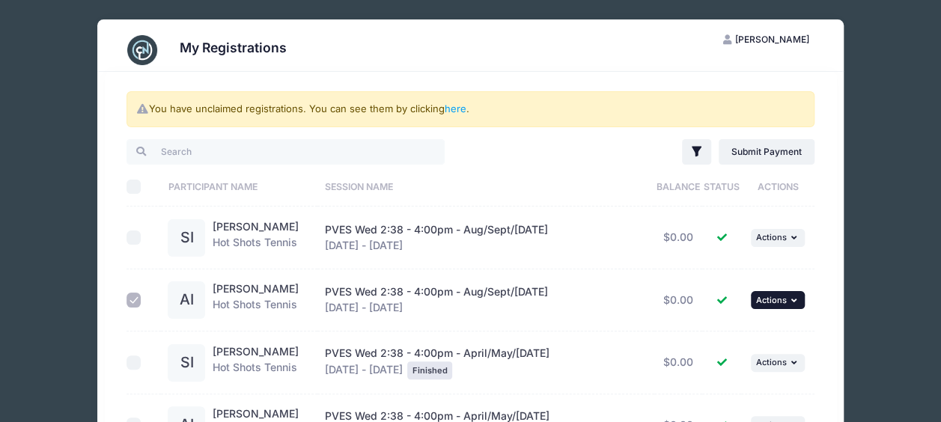  I want to click on th: Participant Name: activate to sort column ascending, so click(239, 186).